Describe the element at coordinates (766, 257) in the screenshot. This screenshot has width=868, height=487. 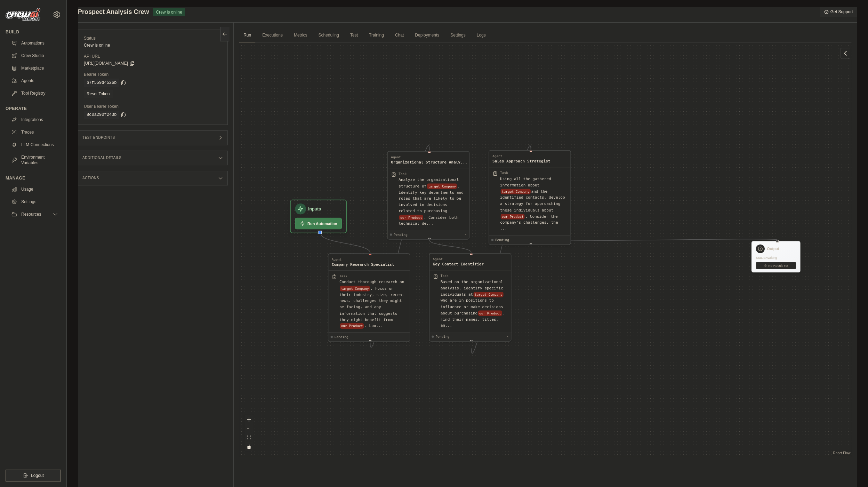
I see `span: Status: Waiting` at that location.